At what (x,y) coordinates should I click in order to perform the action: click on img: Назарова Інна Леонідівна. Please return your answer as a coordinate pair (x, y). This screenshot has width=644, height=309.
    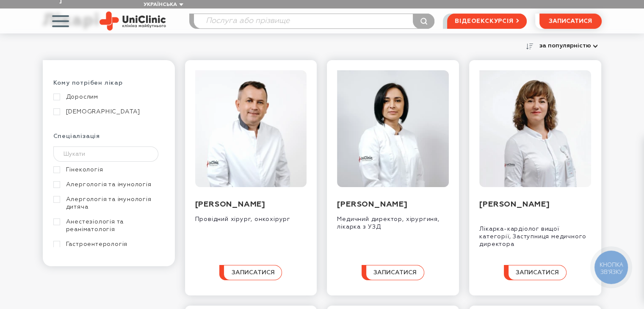
    Looking at the image, I should click on (535, 129).